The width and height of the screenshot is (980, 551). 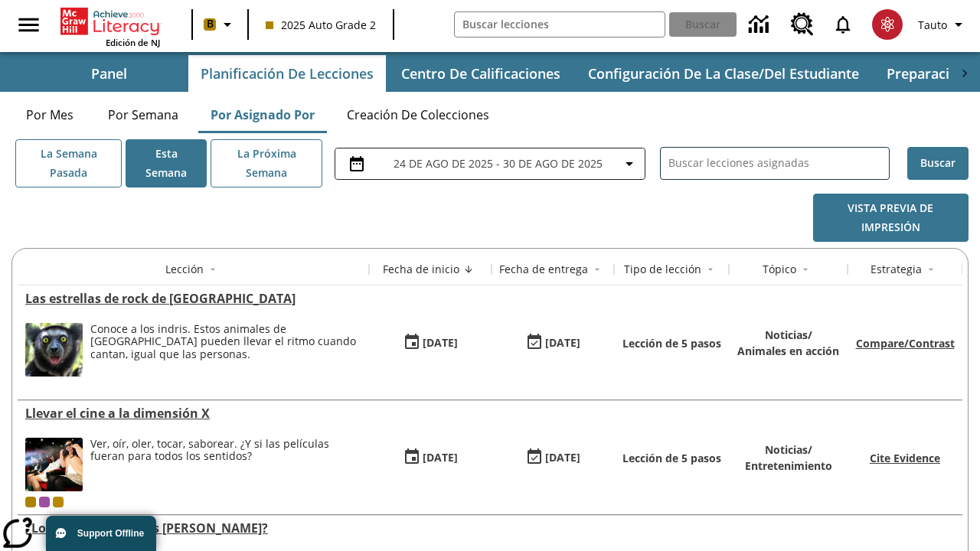 What do you see at coordinates (887, 25) in the screenshot?
I see `button: Escoja un nuevo avatar` at bounding box center [887, 25].